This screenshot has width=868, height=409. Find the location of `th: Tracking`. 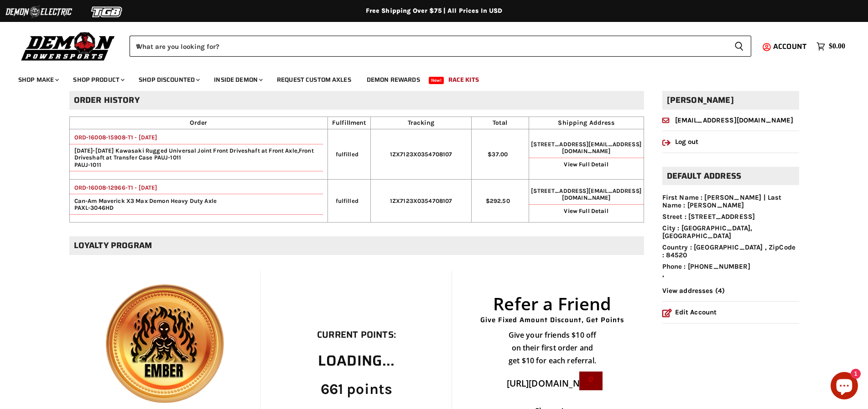

th: Tracking is located at coordinates (422, 123).